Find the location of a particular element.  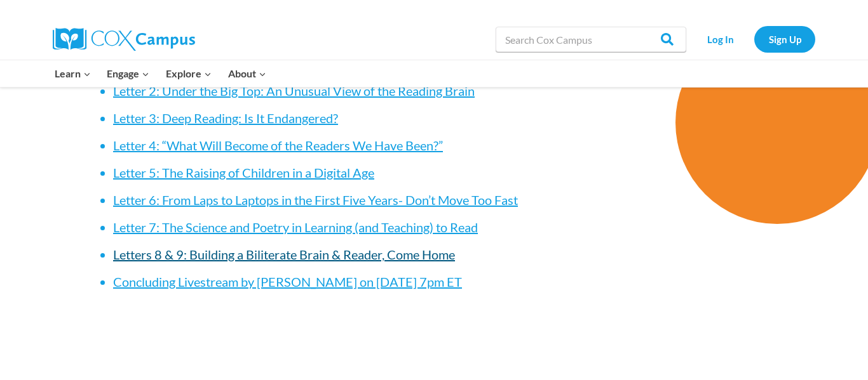

input: Search Cox Campus is located at coordinates (591, 40).